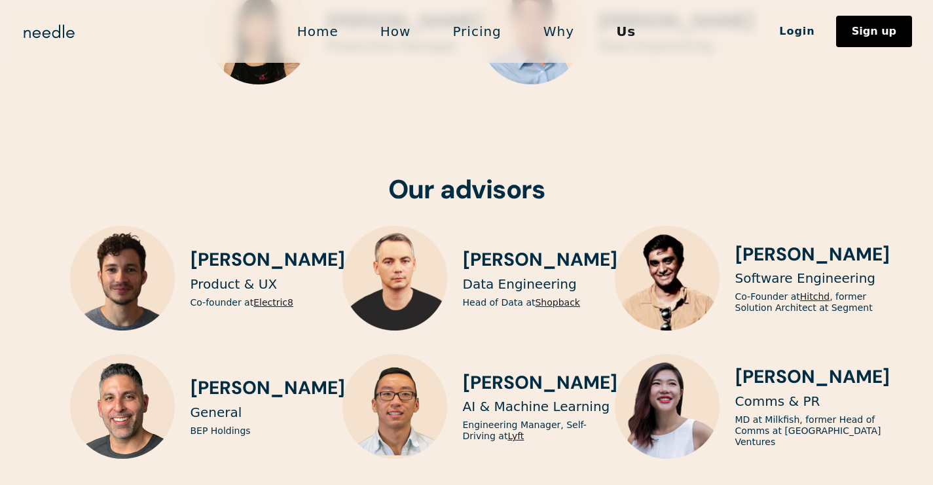  What do you see at coordinates (521, 303) in the screenshot?
I see `p: Head of Data at` at bounding box center [521, 303].